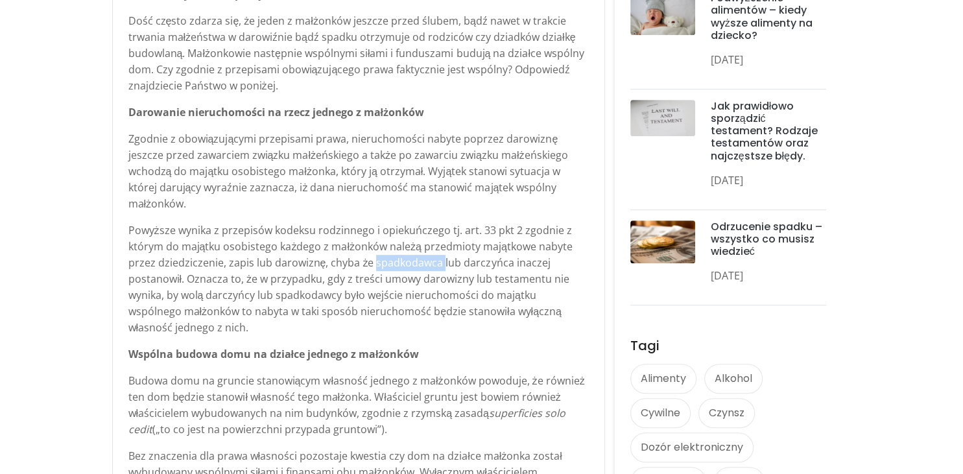 The height and width of the screenshot is (474, 963). What do you see at coordinates (359, 279) in the screenshot?
I see `p: Powyższe wynika z przepisów kodeksu rodzinnego i opiekuńczego tj. art. 33 pkt 2 zgodnie z którym ...` at bounding box center [359, 279].